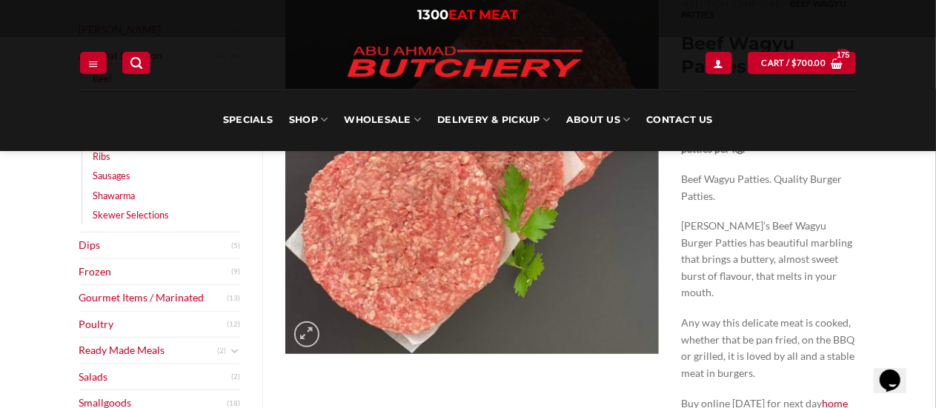 The width and height of the screenshot is (936, 408). Describe the element at coordinates (93, 62) in the screenshot. I see `a: Menu` at that location.